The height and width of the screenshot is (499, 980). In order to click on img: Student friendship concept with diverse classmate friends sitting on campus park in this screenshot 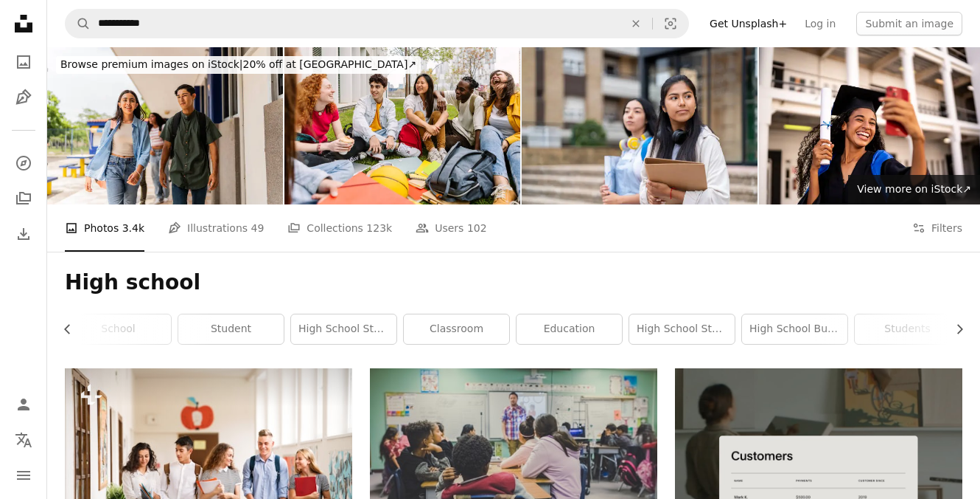, I will do `click(403, 125)`.